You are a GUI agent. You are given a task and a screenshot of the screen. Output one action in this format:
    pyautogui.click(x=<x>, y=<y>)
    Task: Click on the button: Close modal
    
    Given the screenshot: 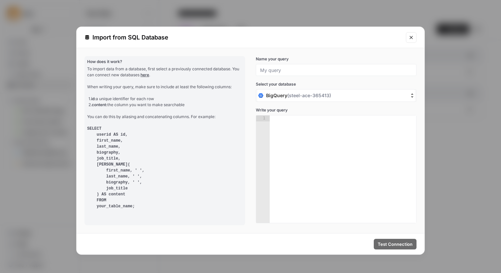 What is the action you would take?
    pyautogui.click(x=411, y=37)
    